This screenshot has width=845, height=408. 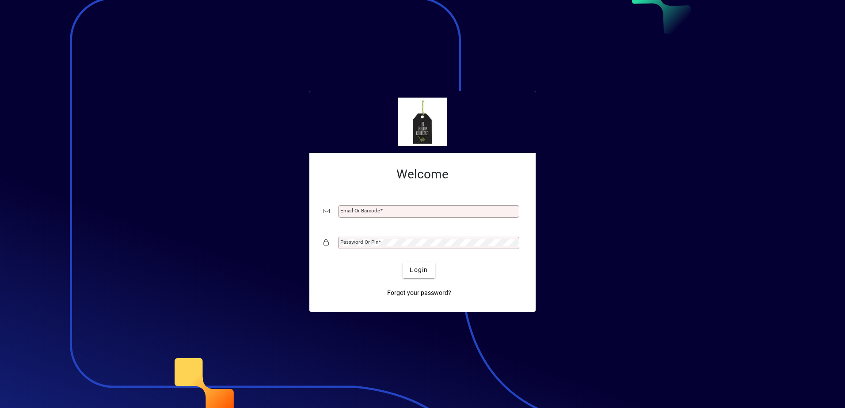 What do you see at coordinates (360, 211) in the screenshot?
I see `mat-label: Email or Barcode` at bounding box center [360, 211].